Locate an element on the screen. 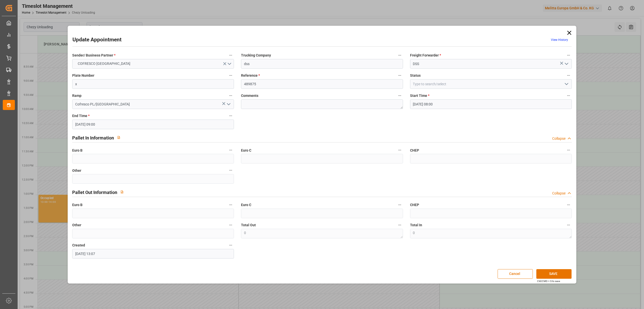  span: Ramp is located at coordinates (77, 95).